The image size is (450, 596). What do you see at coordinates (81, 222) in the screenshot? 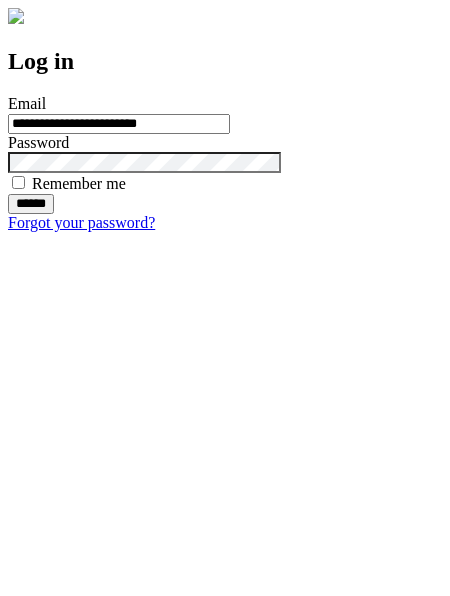
I see `a: Forgot your password?` at bounding box center [81, 222].